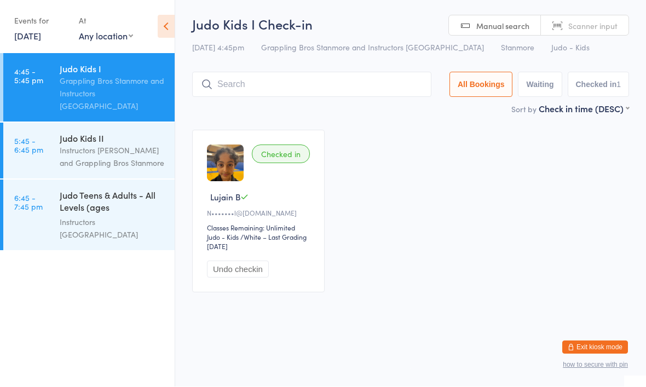 The height and width of the screenshot is (387, 646). Describe the element at coordinates (540, 85) in the screenshot. I see `button: Waiting` at that location.